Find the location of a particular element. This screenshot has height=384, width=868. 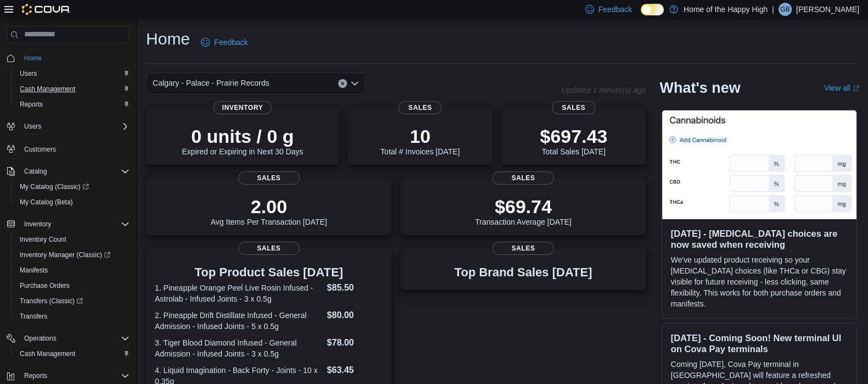

button: Home is located at coordinates (68, 58).